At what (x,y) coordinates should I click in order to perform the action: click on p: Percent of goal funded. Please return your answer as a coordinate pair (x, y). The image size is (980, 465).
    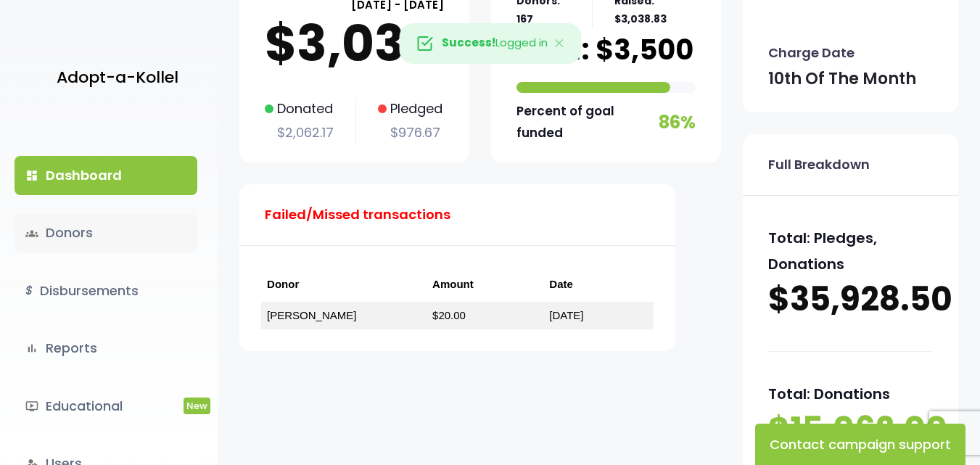
    Looking at the image, I should click on (585, 122).